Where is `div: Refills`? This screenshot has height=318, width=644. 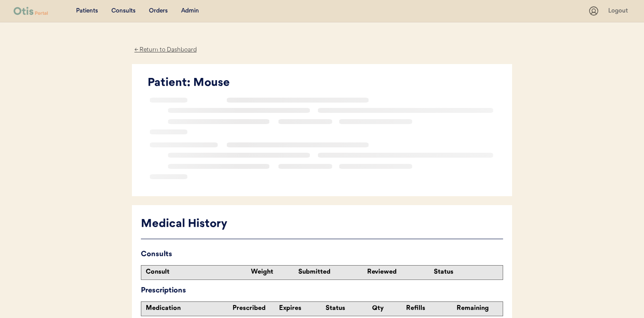
div: Refills is located at coordinates (429, 308).